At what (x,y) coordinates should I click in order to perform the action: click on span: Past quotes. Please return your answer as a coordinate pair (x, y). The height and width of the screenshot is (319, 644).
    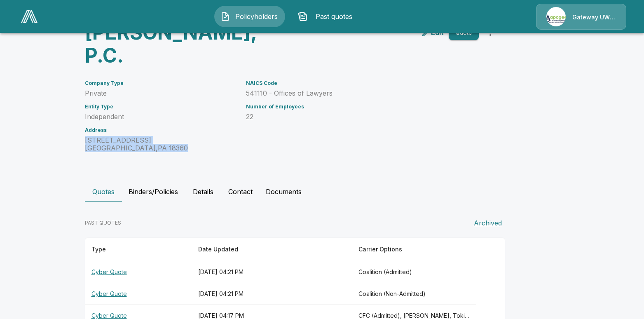
    Looking at the image, I should click on (334, 17).